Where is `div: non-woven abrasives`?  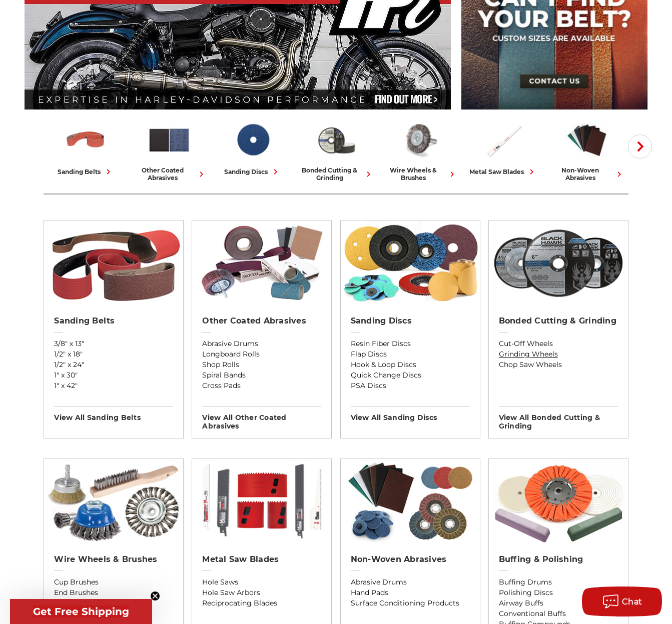
div: non-woven abrasives is located at coordinates (586, 174).